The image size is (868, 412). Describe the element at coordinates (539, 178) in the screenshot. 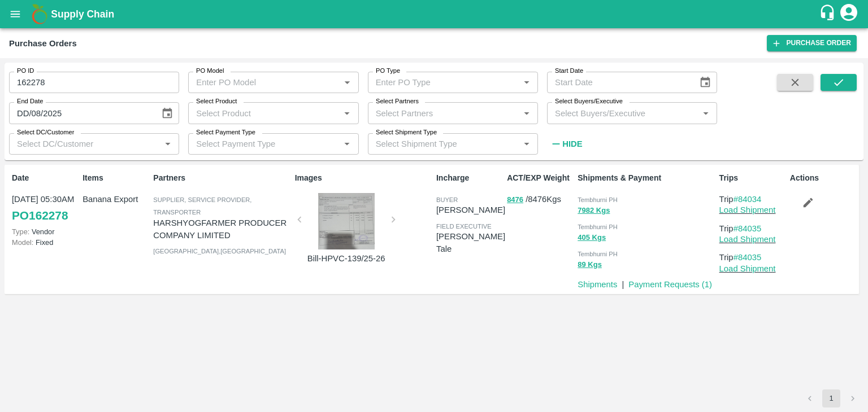

I see `p: ACT/EXP Weight` at that location.